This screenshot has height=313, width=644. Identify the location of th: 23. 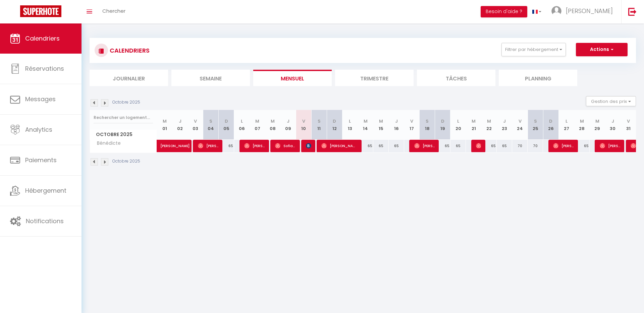
(505, 125).